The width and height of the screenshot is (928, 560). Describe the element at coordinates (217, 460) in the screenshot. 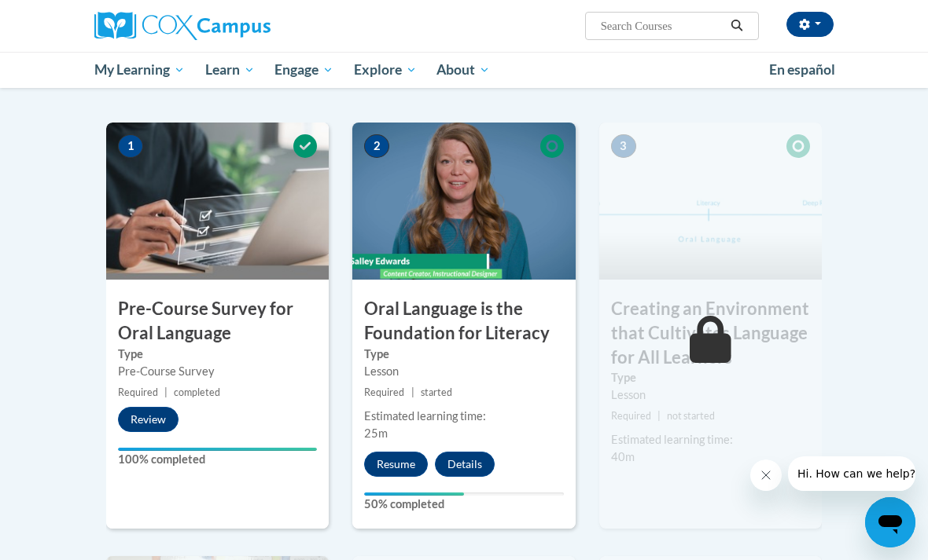

I see `label: 100% completed` at that location.